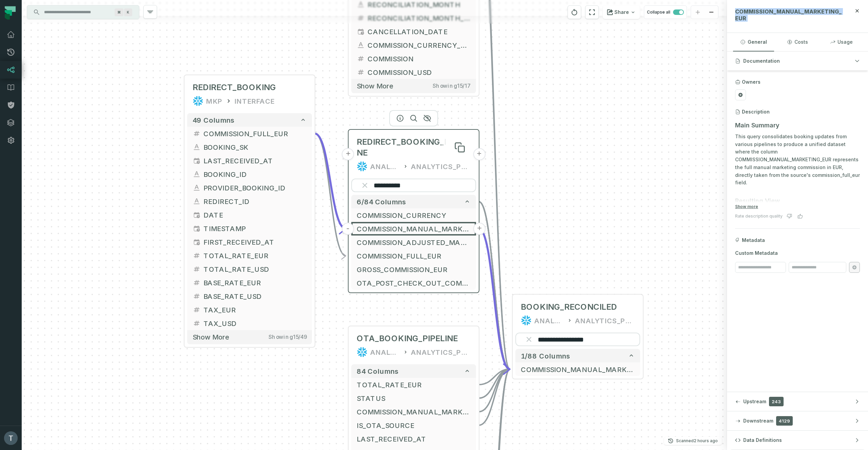  Describe the element at coordinates (128, 12) in the screenshot. I see `span: Press ⌘ + K to focus the search bar` at that location.